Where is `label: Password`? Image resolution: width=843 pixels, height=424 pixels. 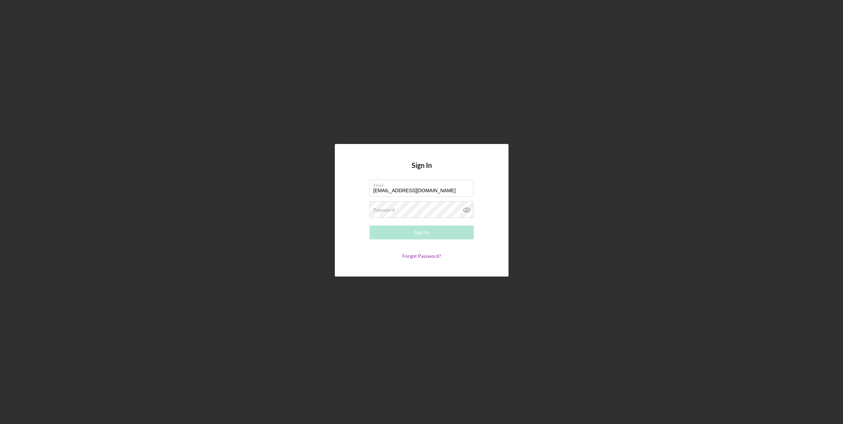
label: Password is located at coordinates (384, 210).